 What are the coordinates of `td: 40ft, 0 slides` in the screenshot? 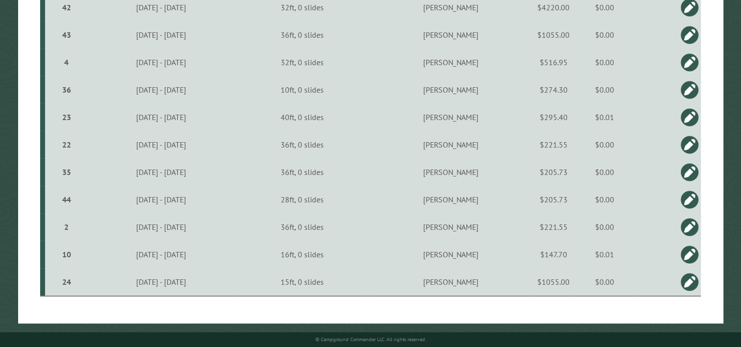 It's located at (302, 117).